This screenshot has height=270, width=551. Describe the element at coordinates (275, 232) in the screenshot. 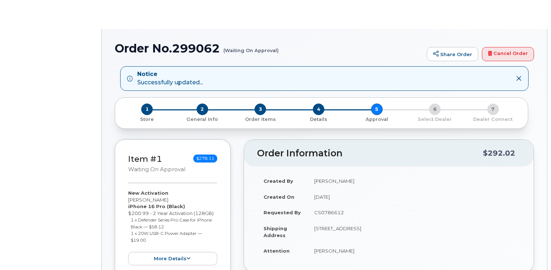

I see `strong: Shipping Address` at that location.